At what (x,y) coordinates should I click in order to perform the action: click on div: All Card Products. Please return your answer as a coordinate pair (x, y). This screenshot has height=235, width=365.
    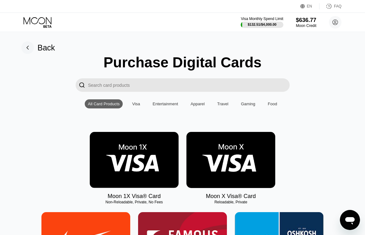
    Looking at the image, I should click on (103, 104).